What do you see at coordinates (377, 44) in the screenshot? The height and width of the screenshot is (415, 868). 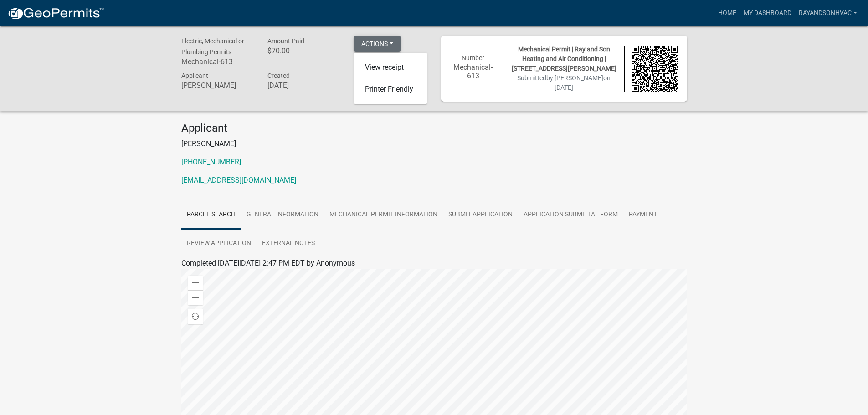 I see `button: Actions` at bounding box center [377, 44].